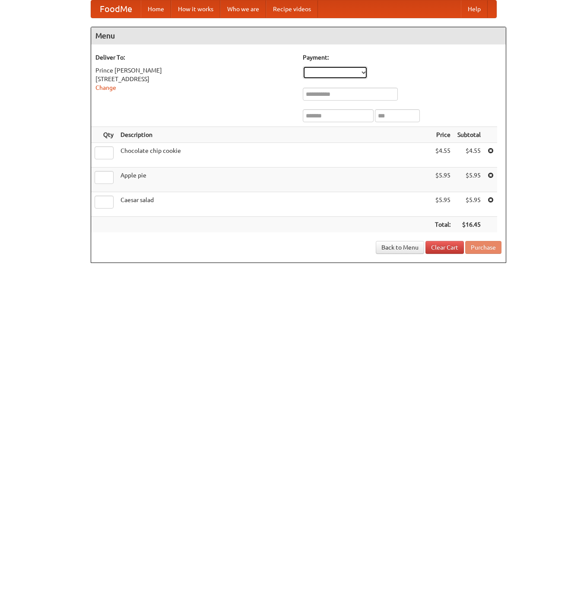 The image size is (587, 611). I want to click on th: Subtotal, so click(469, 135).